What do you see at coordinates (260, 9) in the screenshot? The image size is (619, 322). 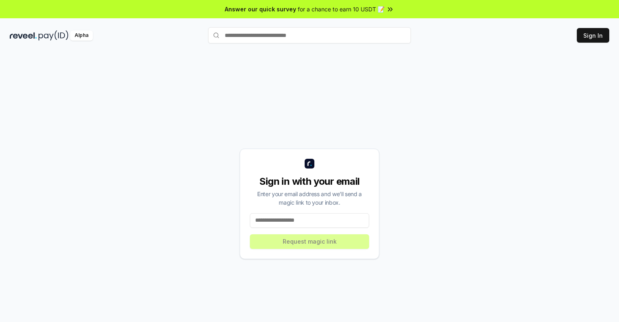 I see `span: Answer our quick survey` at bounding box center [260, 9].